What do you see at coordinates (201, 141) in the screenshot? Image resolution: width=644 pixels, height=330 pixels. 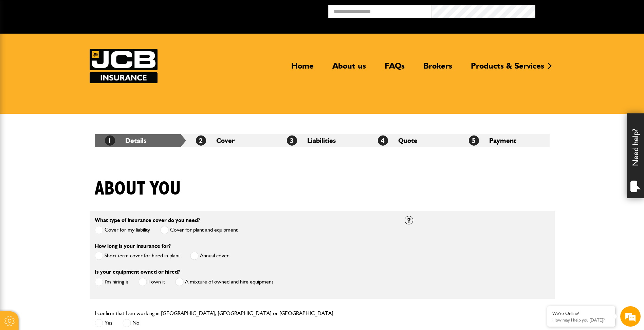 I see `span: 2` at bounding box center [201, 141].